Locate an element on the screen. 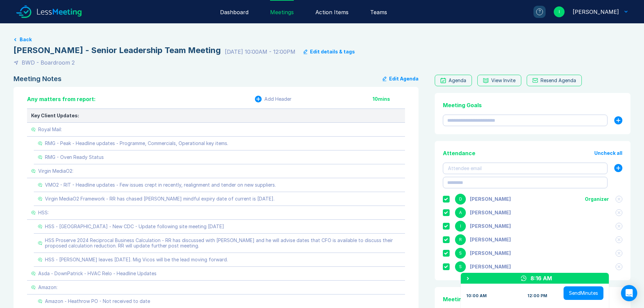  div: Meeting Goals is located at coordinates (532, 105).